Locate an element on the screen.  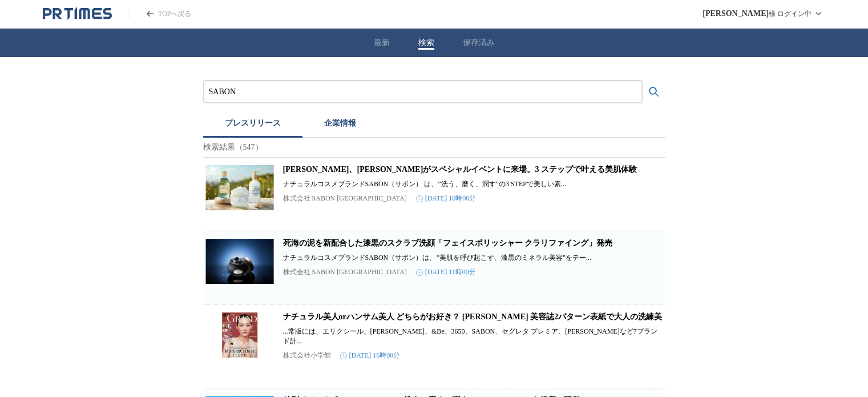
a: 死海の泥を新配合した漆黒のスクラブ洗顔「フェイスポリッシャー クラリファイング」発売 is located at coordinates (448, 243).